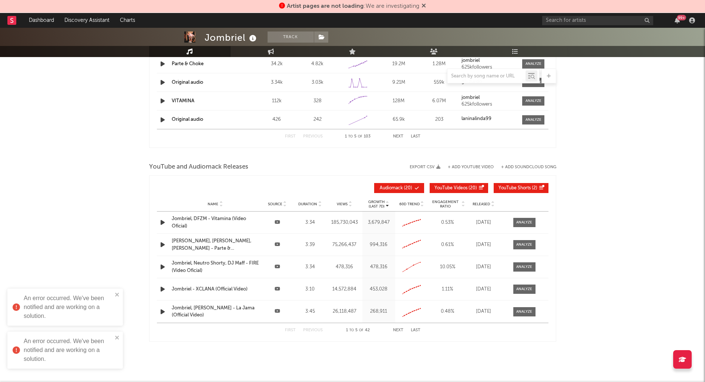  What do you see at coordinates (448, 289) in the screenshot?
I see `div: 1.11 %` at bounding box center [448, 289].